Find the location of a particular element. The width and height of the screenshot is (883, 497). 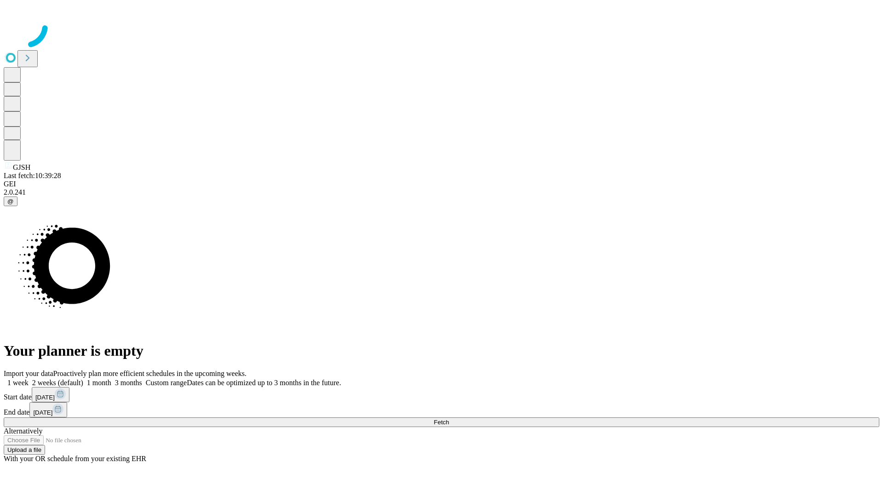

span: 2 weeks (default) is located at coordinates (57, 382).